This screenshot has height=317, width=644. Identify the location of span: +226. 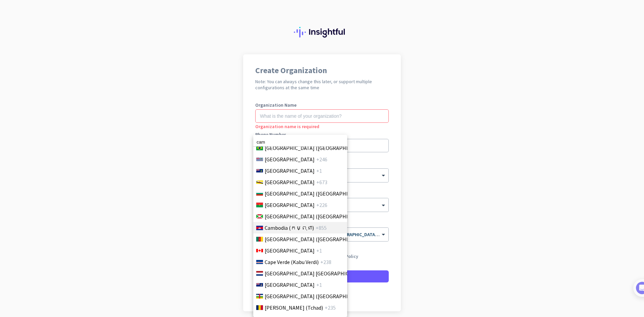
(322, 205).